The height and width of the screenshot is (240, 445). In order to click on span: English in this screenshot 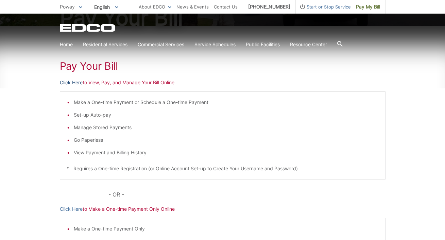, I will do `click(106, 7)`.